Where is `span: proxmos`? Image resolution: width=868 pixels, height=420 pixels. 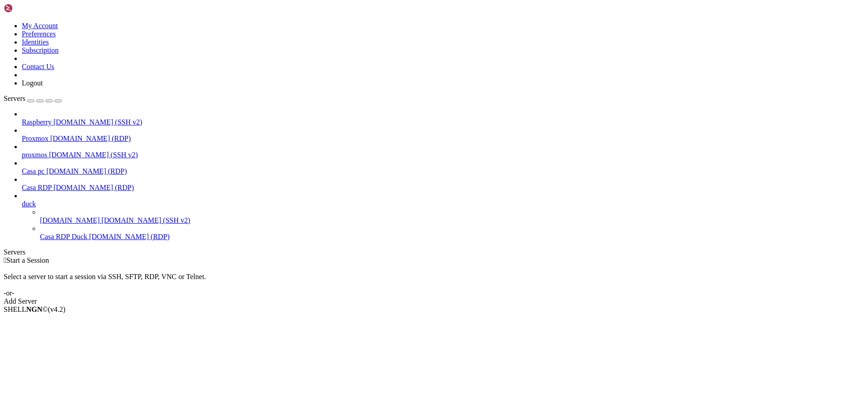
span: proxmos is located at coordinates (35, 155).